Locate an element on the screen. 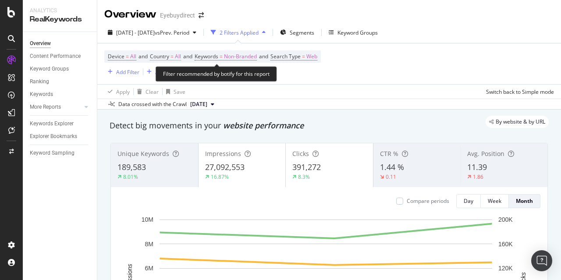 This screenshot has height=280, width=561. span: 27,092,553 is located at coordinates (225, 167).